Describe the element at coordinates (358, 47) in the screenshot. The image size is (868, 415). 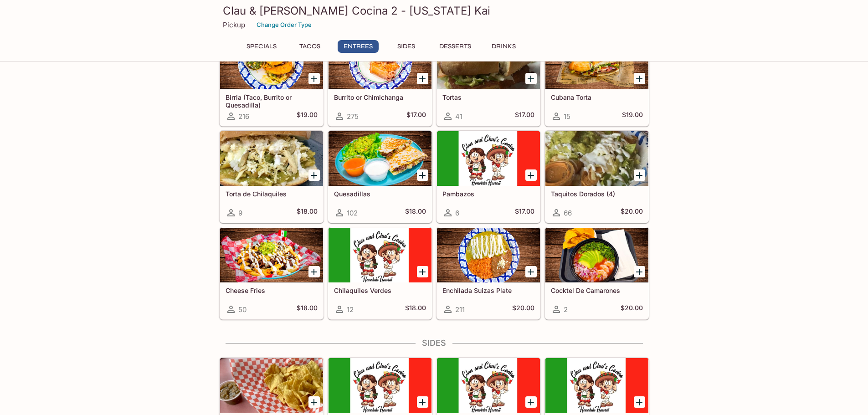
I see `button: Entrees` at that location.